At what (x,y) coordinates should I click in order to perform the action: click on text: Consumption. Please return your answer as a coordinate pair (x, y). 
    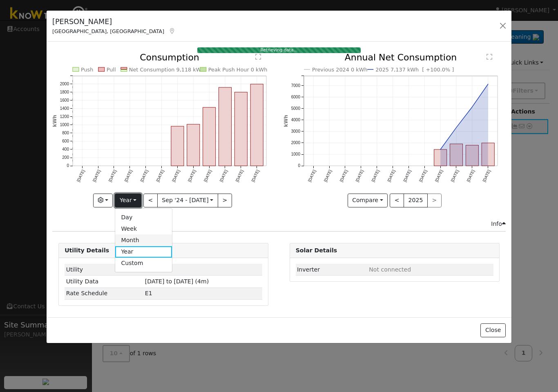
    Looking at the image, I should click on (170, 57).